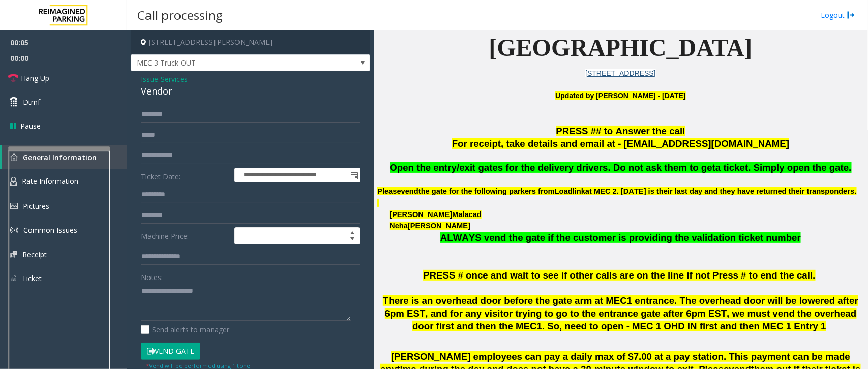 This screenshot has height=369, width=868. What do you see at coordinates (174, 79) in the screenshot?
I see `span: Services` at bounding box center [174, 79].